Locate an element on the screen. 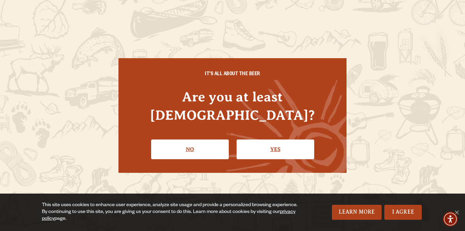  div: Accessibility Menu is located at coordinates (450, 219).